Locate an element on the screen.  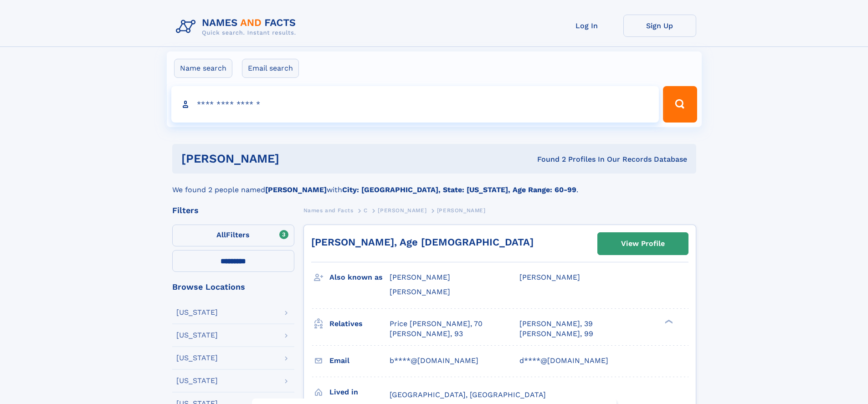
h3: Also known as is located at coordinates (359, 277).